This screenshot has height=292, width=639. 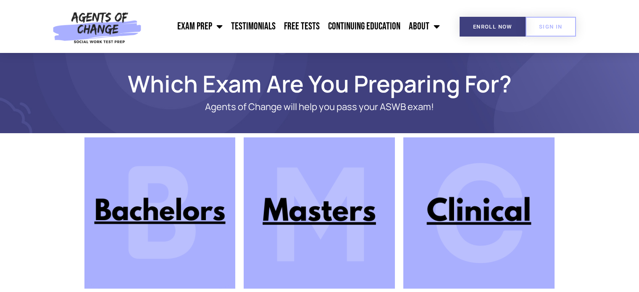 What do you see at coordinates (551, 26) in the screenshot?
I see `a: SIGN IN` at bounding box center [551, 26].